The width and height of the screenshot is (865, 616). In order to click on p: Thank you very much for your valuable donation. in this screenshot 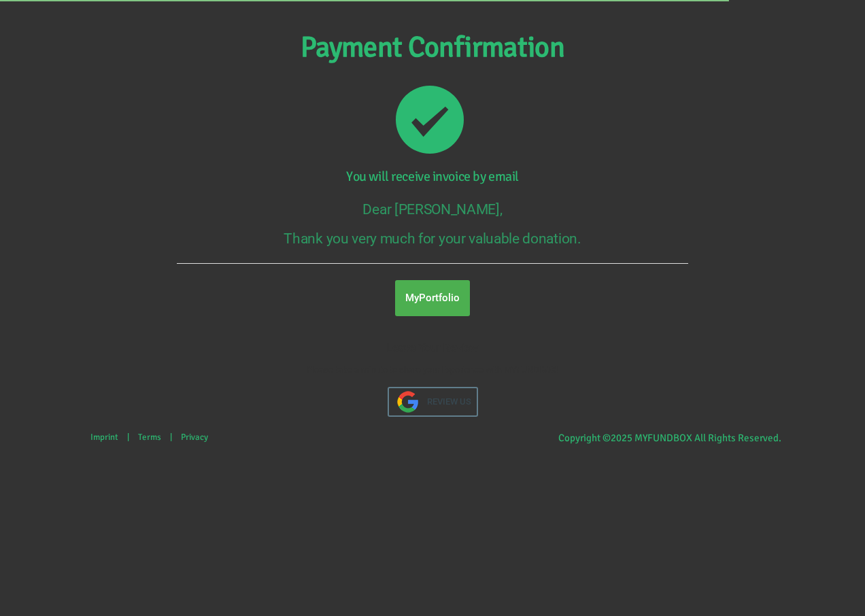, I will do `click(432, 239)`.